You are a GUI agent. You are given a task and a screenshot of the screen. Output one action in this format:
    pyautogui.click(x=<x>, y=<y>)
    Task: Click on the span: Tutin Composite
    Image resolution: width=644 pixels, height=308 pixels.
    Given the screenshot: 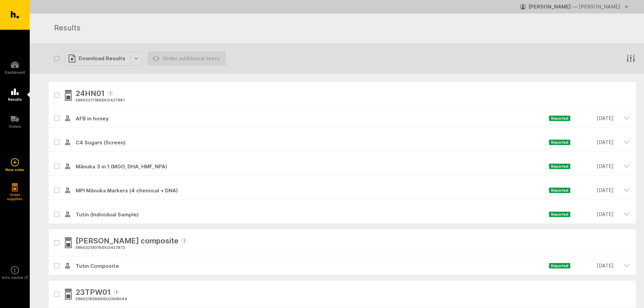 What is the action you would take?
    pyautogui.click(x=309, y=266)
    